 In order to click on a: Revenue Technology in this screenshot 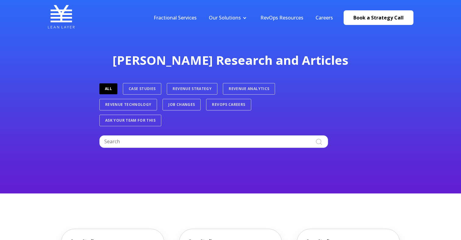, I will do `click(128, 105)`.